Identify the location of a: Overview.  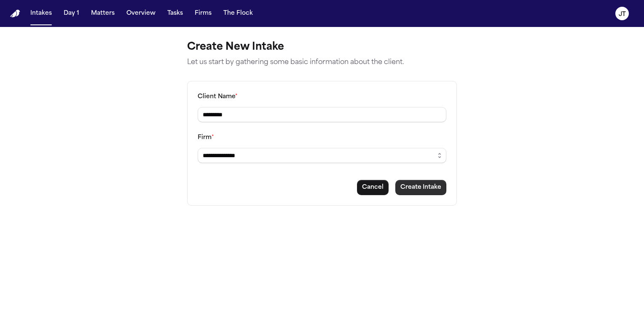
(141, 14).